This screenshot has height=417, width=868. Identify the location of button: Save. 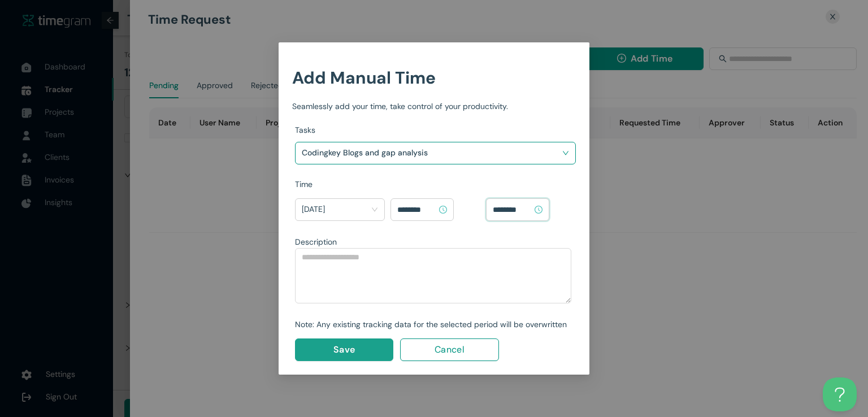
(344, 349).